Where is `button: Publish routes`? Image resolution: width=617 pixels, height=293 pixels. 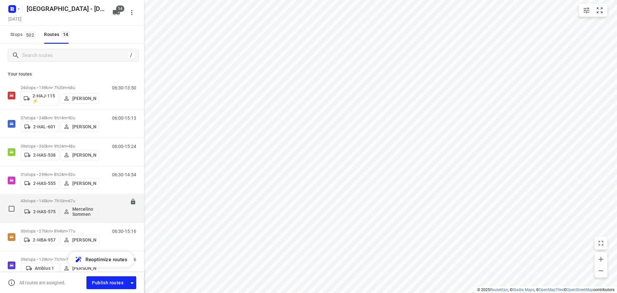
button: Publish routes is located at coordinates (107, 282).